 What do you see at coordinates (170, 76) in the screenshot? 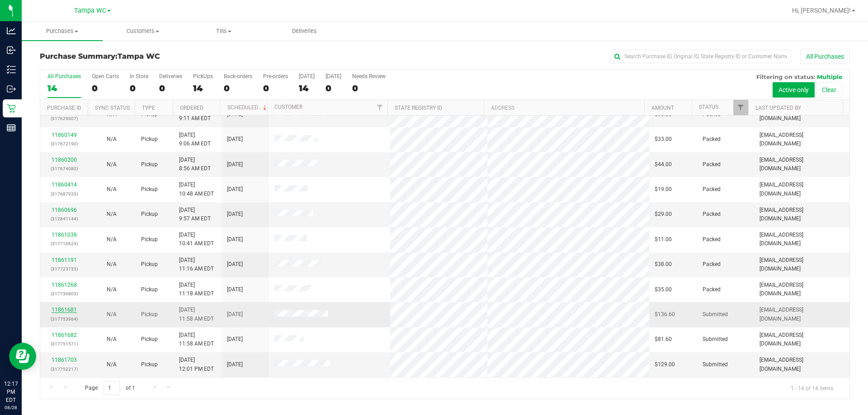
I see `div: Deliveries` at bounding box center [170, 76].